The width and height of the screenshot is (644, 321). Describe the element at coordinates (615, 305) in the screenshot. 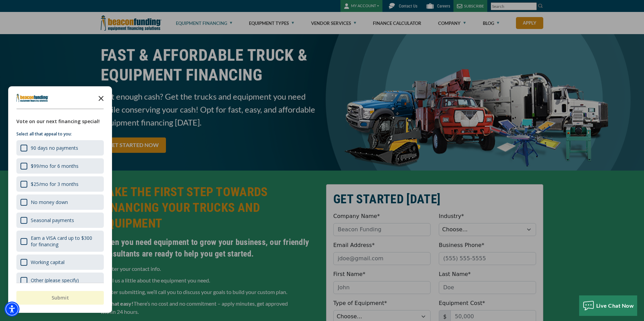

I see `span: Live Chat Now` at that location.